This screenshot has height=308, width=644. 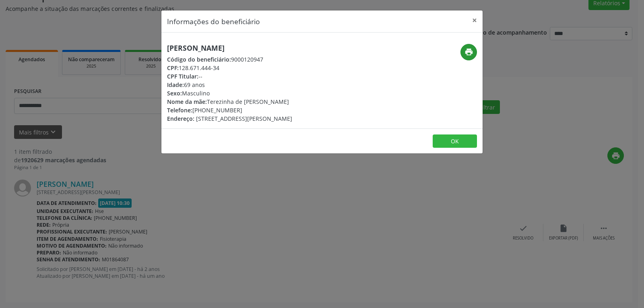 I want to click on span: Idade:, so click(x=175, y=85).